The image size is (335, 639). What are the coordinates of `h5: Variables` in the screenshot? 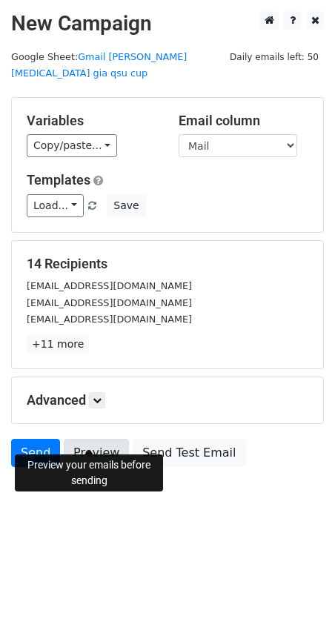 It's located at (91, 121).